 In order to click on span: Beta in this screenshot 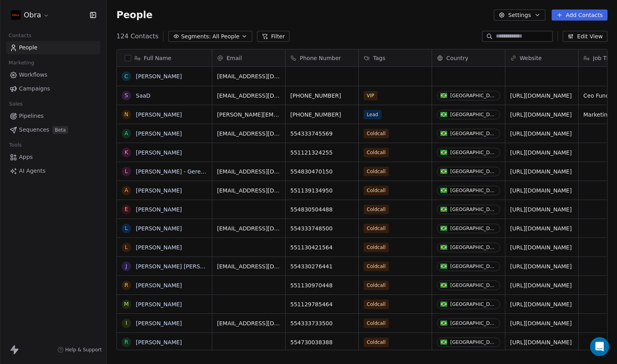, I will do `click(60, 130)`.